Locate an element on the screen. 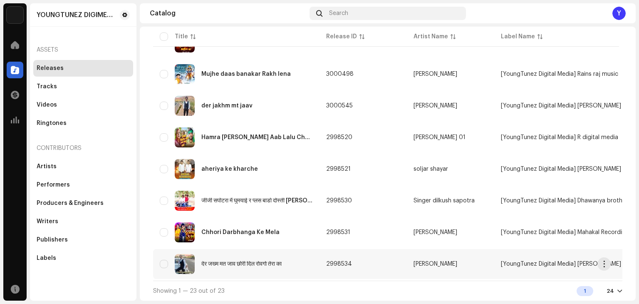 Image resolution: width=639 pixels, height=304 pixels. div: Writers is located at coordinates (47, 221).